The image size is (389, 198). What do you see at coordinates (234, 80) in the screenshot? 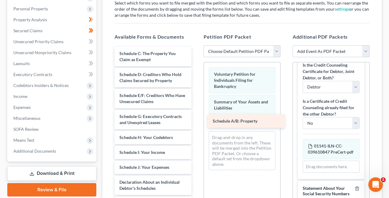
I see `span: Voluntary Petition for Individuals Filing for Bankruptcy` at bounding box center [234, 80].